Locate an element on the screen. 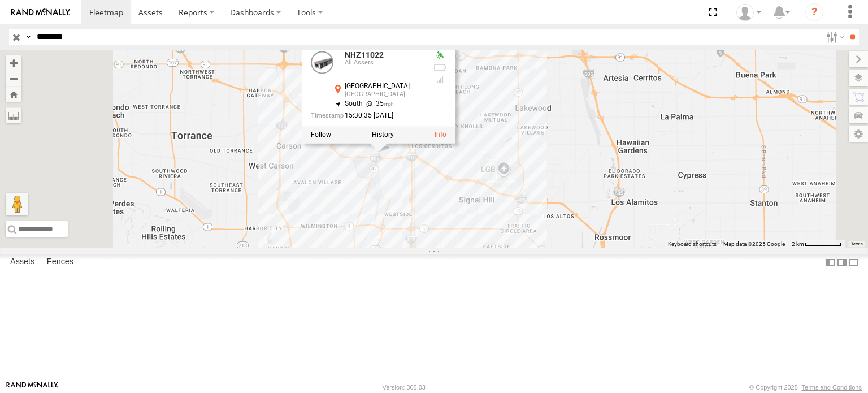 This screenshot has height=393, width=868. a: Terms is located at coordinates (857, 244).